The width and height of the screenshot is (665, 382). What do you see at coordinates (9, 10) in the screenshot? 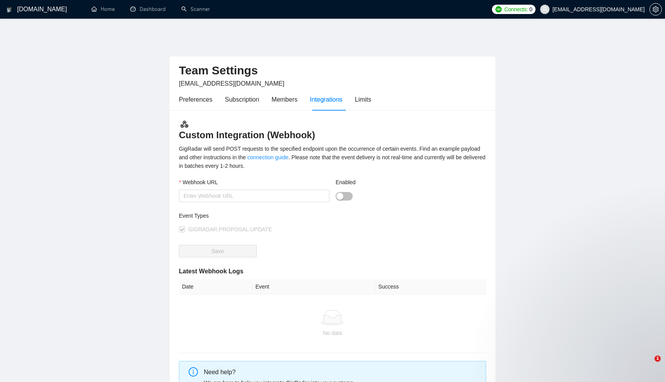
I see `img: logo` at bounding box center [9, 10].